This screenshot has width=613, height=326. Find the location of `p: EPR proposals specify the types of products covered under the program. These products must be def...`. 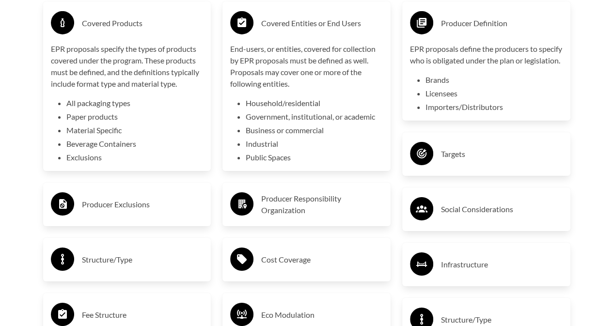

p: EPR proposals specify the types of products covered under the program. These products must be def... is located at coordinates (127, 66).